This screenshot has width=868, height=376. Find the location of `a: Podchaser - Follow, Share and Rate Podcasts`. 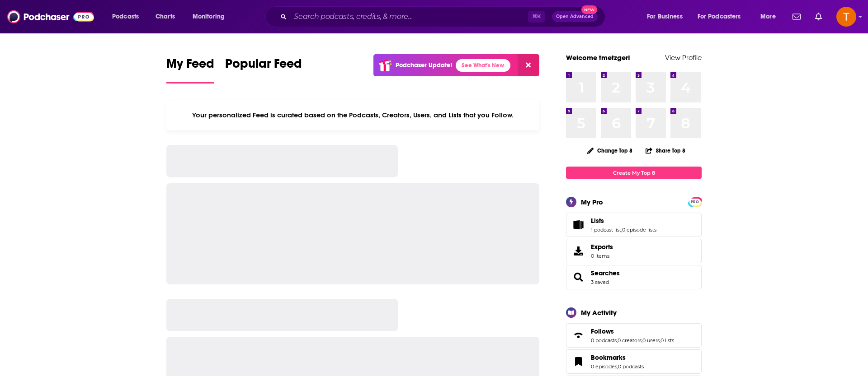

a: Podchaser - Follow, Share and Rate Podcasts is located at coordinates (51, 17).